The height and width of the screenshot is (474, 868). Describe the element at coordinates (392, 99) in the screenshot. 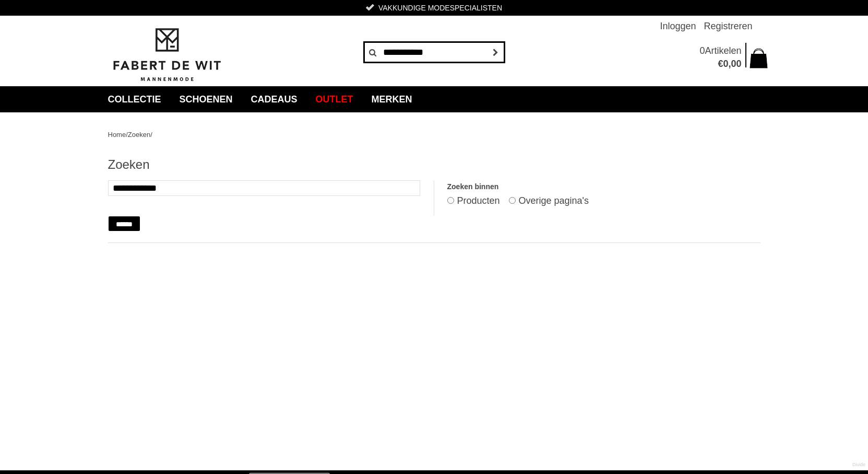

I see `a: Merken` at that location.